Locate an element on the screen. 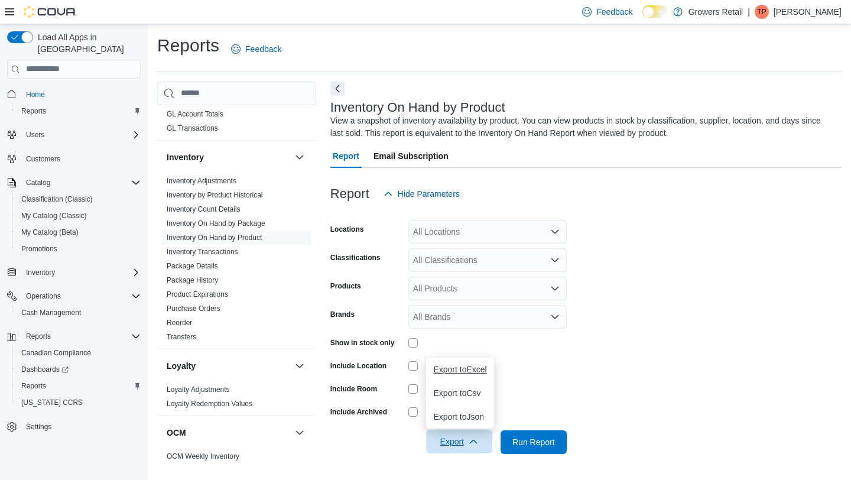 The height and width of the screenshot is (480, 851). a: Customers is located at coordinates (43, 159).